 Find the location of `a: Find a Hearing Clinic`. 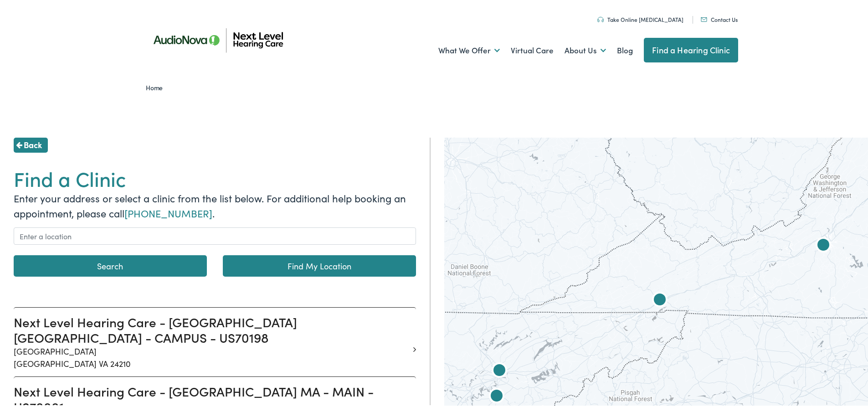

a: Find a Hearing Clinic is located at coordinates (690, 49).